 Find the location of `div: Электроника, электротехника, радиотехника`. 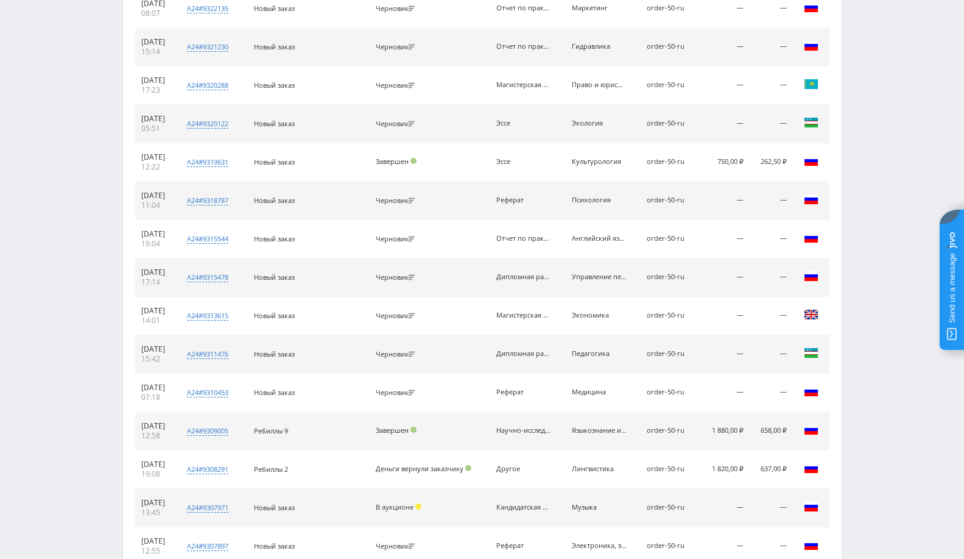

div: Электроника, электротехника, радиотехника is located at coordinates (599, 545).